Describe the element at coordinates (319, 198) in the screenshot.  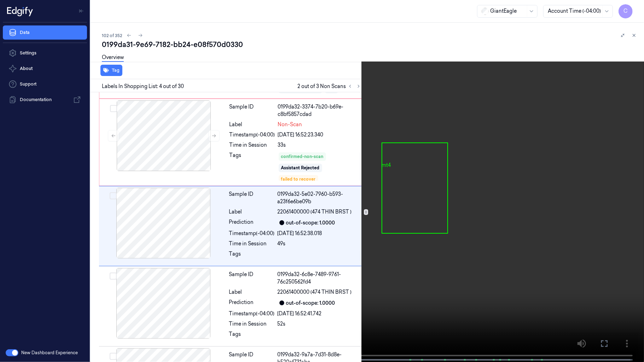
I see `div: 0199da32-5e02-7960-b593-a23f6e6be09b` at that location.